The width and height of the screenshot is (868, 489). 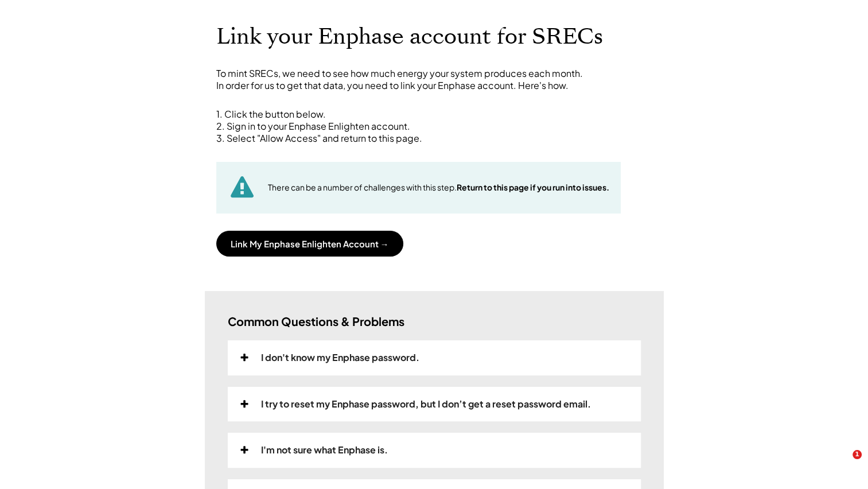 I want to click on h3: Common Questions & Problems, so click(x=316, y=321).